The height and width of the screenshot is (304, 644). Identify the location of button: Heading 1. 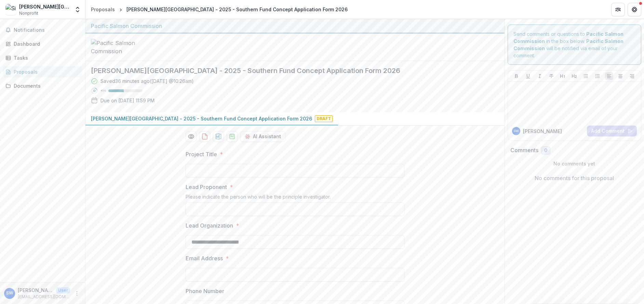
(562, 76).